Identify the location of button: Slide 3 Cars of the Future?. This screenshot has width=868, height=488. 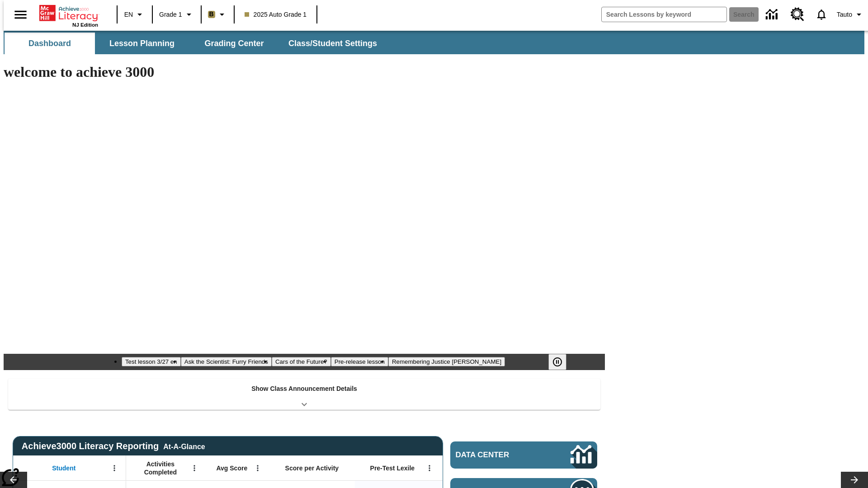
(301, 362).